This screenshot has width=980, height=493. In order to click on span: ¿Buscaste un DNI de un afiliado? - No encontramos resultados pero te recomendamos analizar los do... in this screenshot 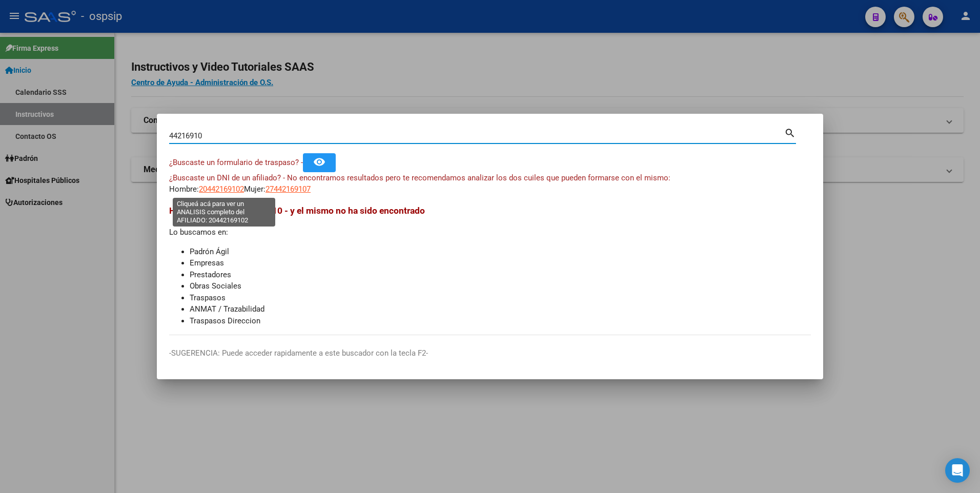, I will do `click(420, 178)`.